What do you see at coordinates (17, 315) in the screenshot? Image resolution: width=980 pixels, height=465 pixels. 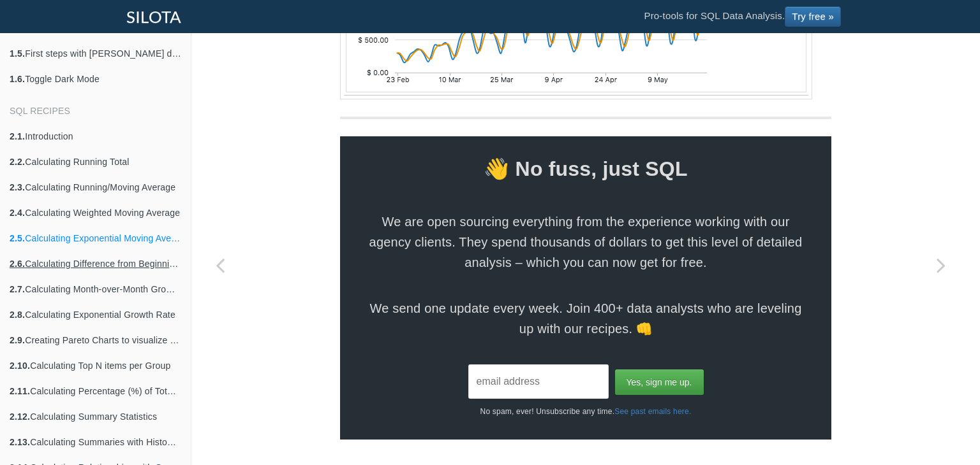 I see `b: 2.8.` at bounding box center [17, 315].